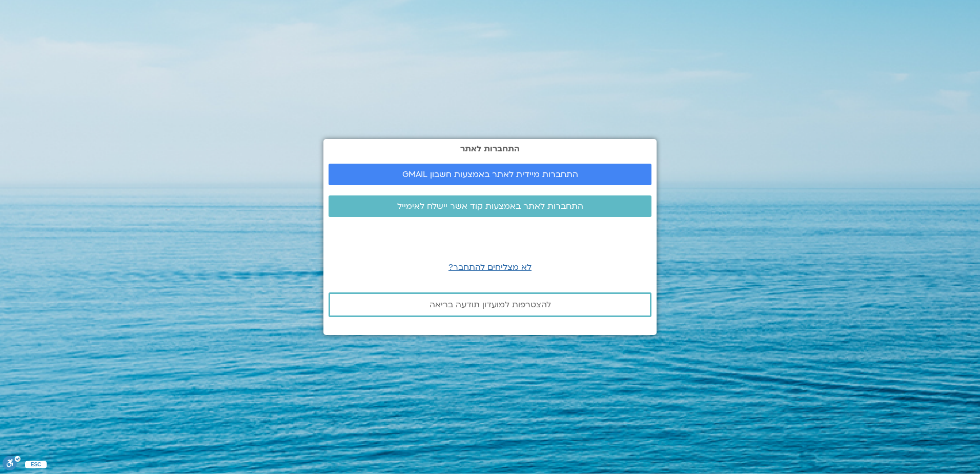 The image size is (980, 474). I want to click on span: התחברות מיידית לאתר באמצעות חשבון GMAIL, so click(490, 174).